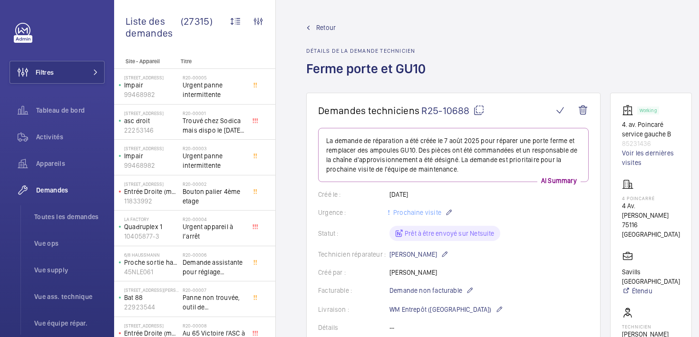  Describe the element at coordinates (69, 217) in the screenshot. I see `span: Toutes les demandes` at that location.